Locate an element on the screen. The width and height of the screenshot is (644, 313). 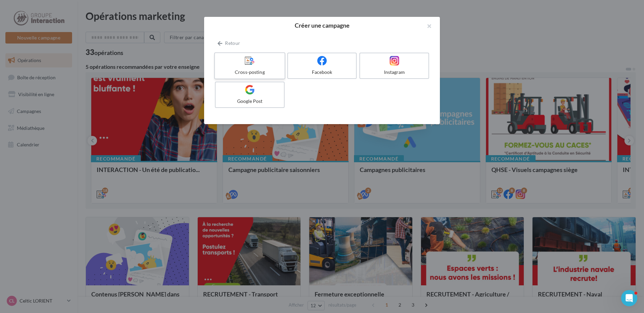
button: Retour is located at coordinates (228, 43).